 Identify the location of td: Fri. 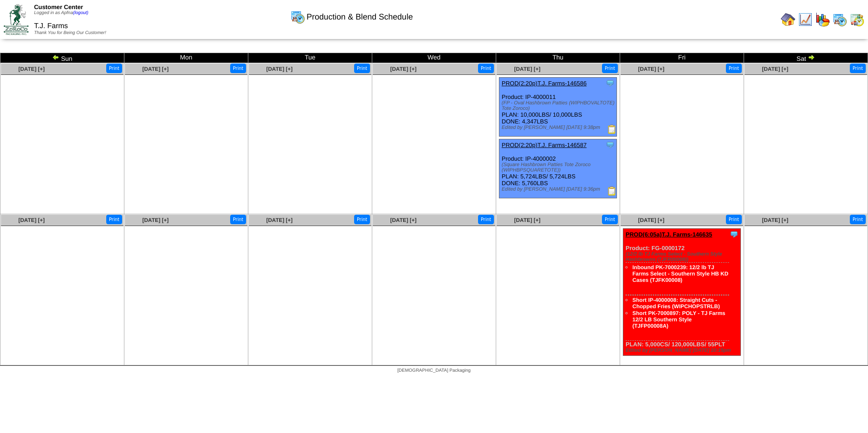
(682, 58).